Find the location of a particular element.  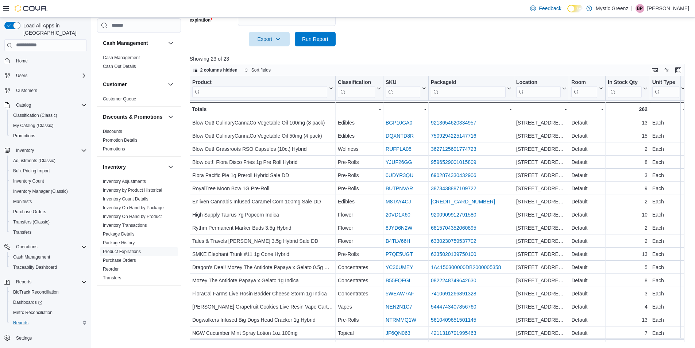

span: Adjustments (Classic) is located at coordinates (49, 161).